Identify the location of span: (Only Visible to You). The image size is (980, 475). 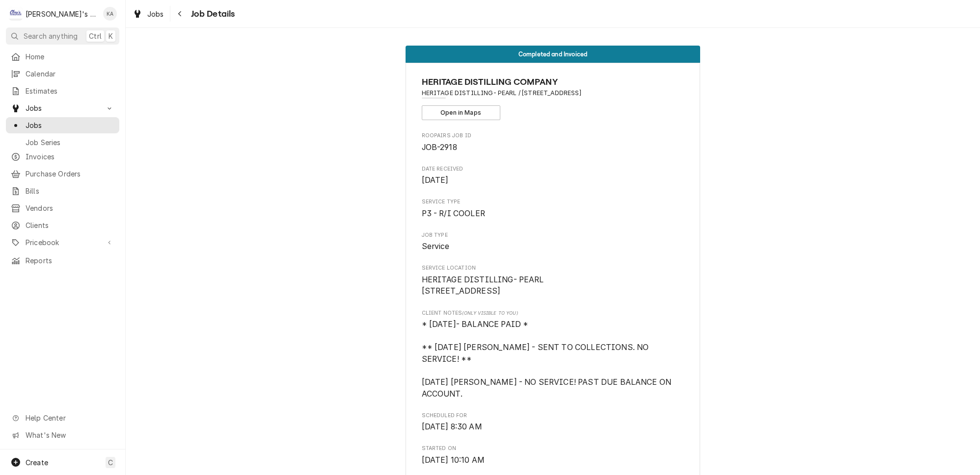
(489, 313).